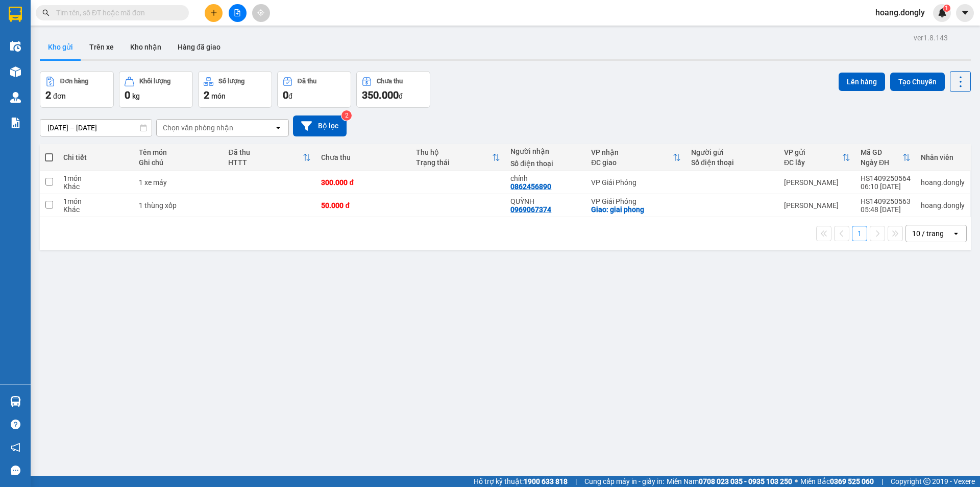  Describe the element at coordinates (261, 13) in the screenshot. I see `button: aim` at that location.